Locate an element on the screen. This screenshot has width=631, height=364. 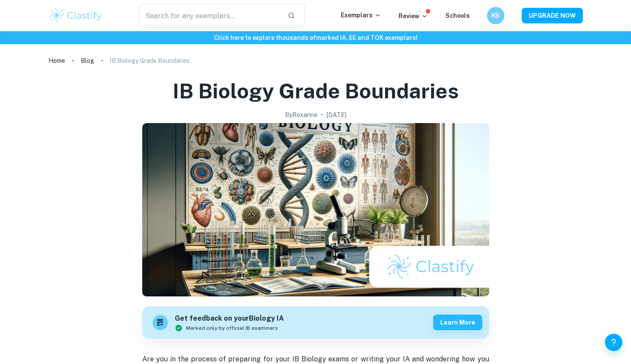
button: Help and Feedback is located at coordinates (614, 342).